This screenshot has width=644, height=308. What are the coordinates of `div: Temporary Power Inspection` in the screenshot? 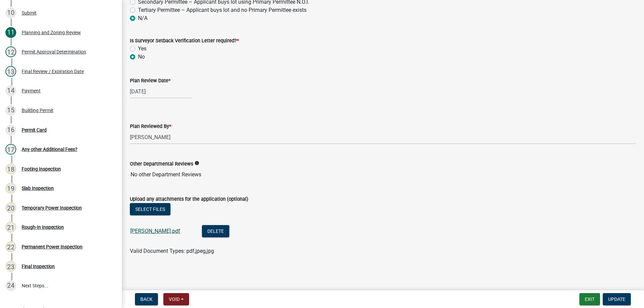 It's located at (52, 207).